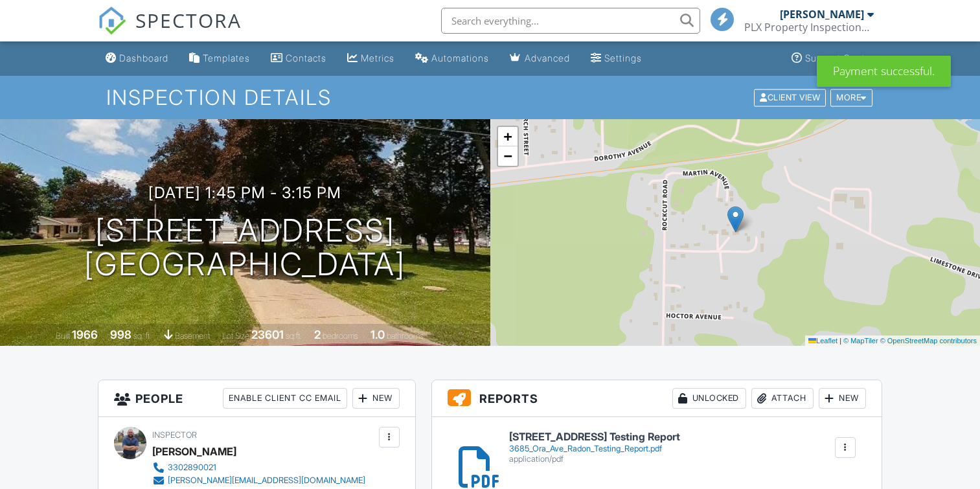  I want to click on h3: Reports, so click(657, 399).